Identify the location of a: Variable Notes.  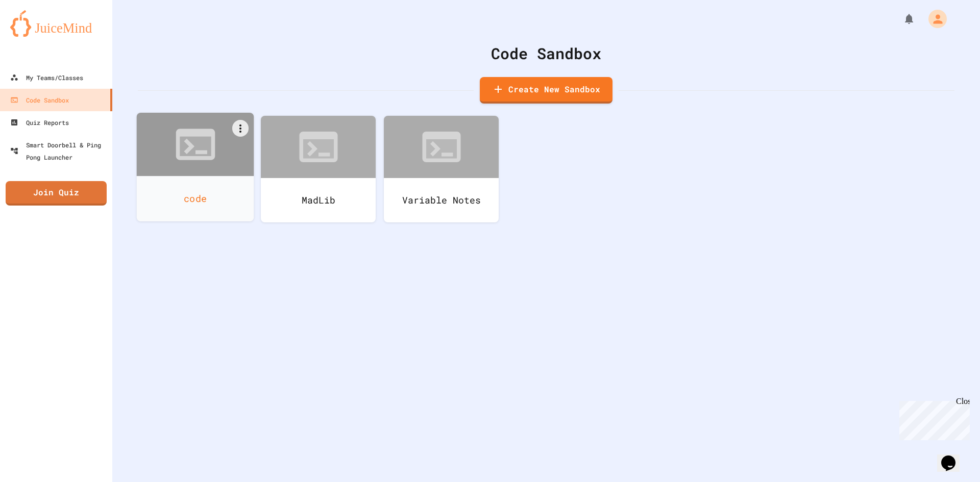
(441, 169).